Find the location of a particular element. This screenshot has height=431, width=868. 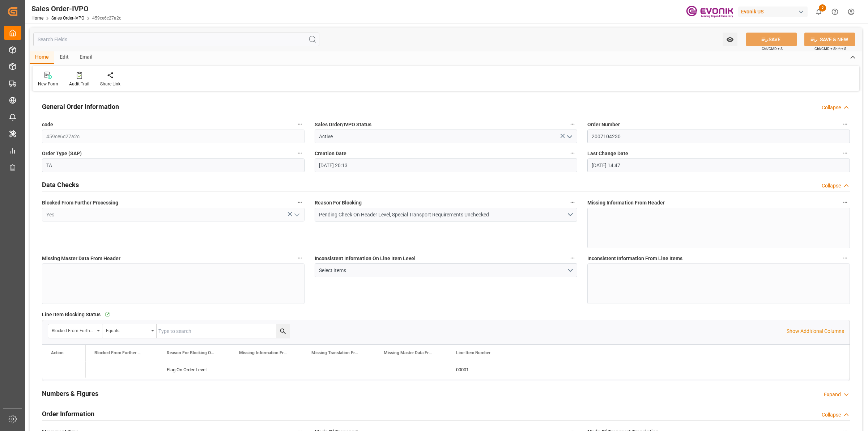

div: 00001 is located at coordinates (483, 369).